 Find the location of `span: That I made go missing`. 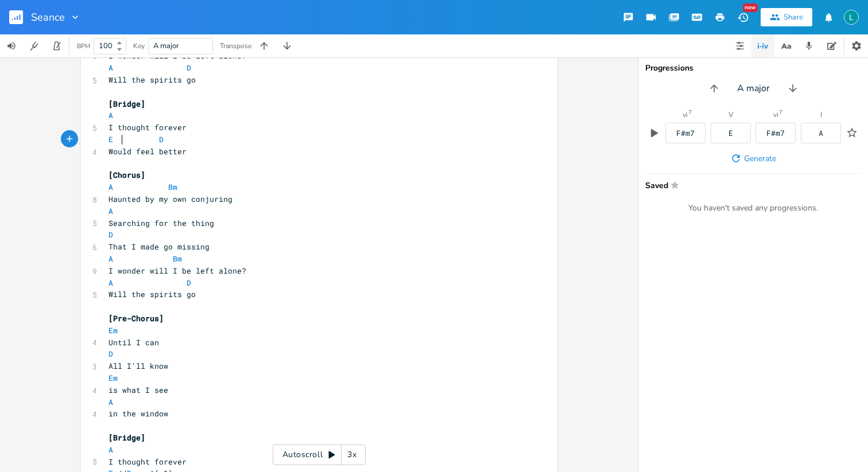

span: That I made go missing is located at coordinates (159, 247).